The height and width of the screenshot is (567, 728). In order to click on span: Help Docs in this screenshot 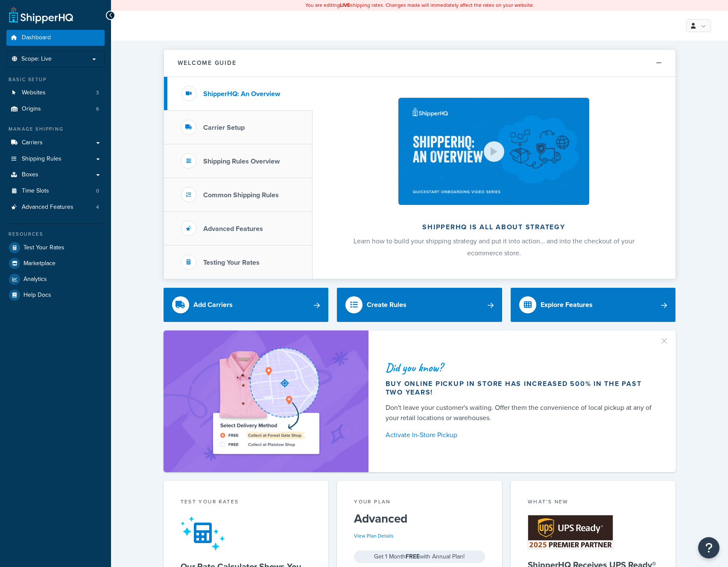, I will do `click(37, 296)`.